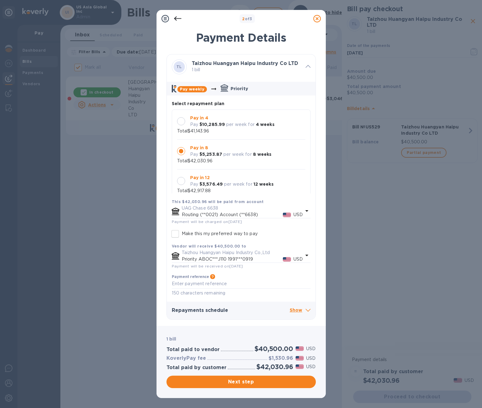 The image size is (482, 408). Describe the element at coordinates (199, 148) in the screenshot. I see `b: Pay in 8` at that location.